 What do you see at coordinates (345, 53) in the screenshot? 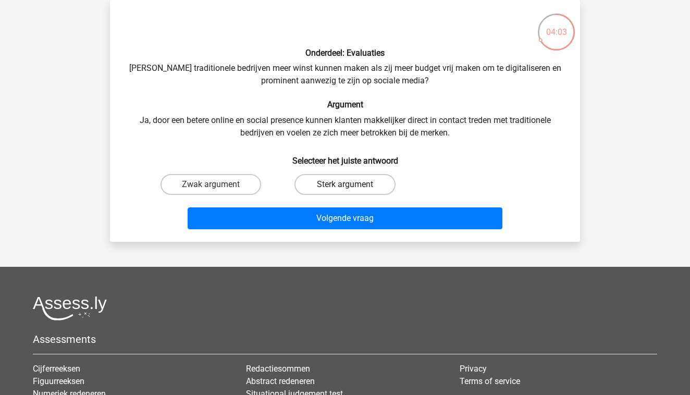
I see `h6: Onderdeel: Evaluaties` at bounding box center [345, 53].